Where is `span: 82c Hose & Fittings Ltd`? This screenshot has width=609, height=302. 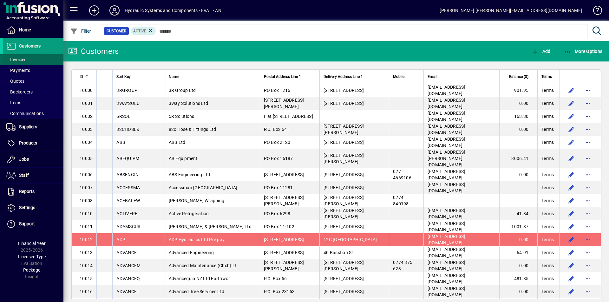
span: 82c Hose & Fittings Ltd is located at coordinates (192, 129).